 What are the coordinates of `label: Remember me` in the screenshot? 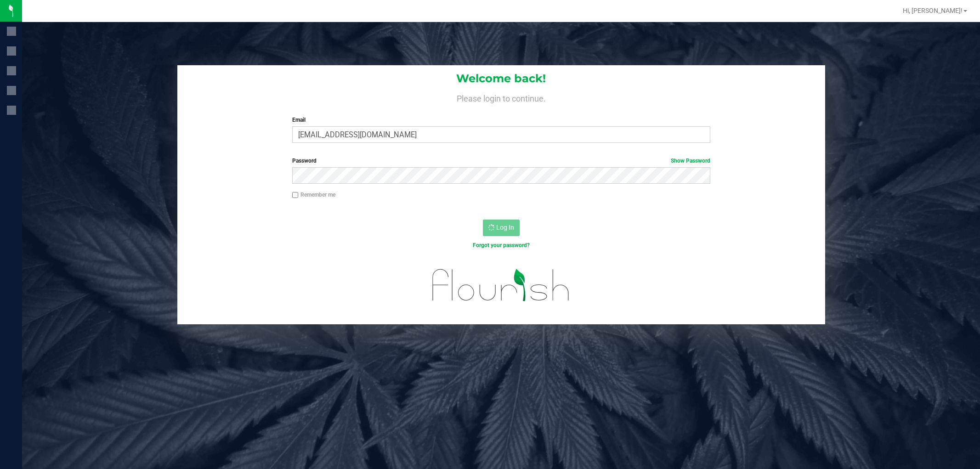 It's located at (314, 195).